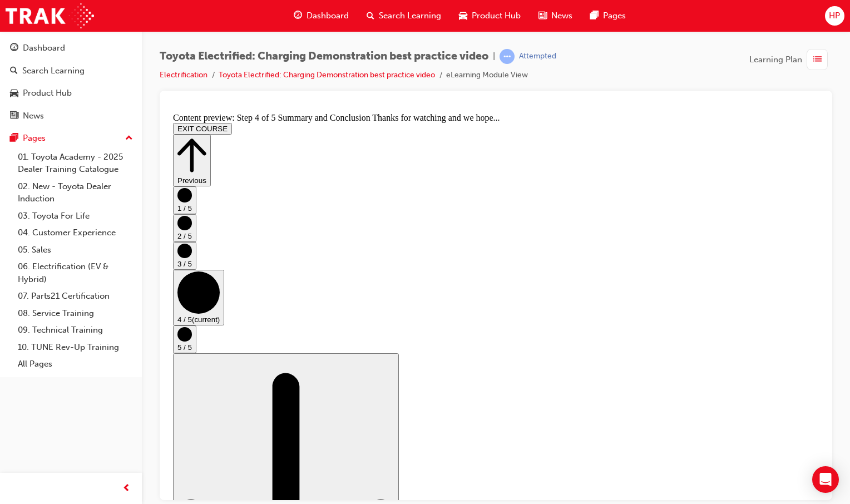 Image resolution: width=850 pixels, height=504 pixels. Describe the element at coordinates (70, 116) in the screenshot. I see `a: News` at that location.